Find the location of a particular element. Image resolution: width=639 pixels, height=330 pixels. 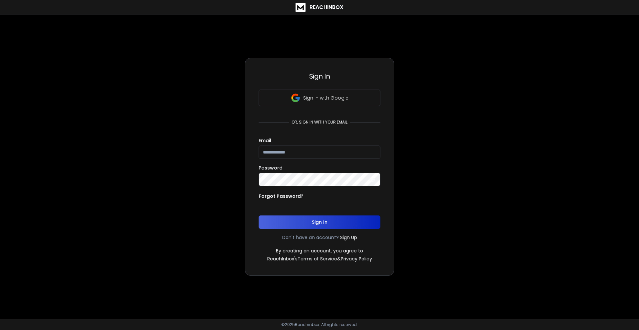

img: logo is located at coordinates (301, 7).